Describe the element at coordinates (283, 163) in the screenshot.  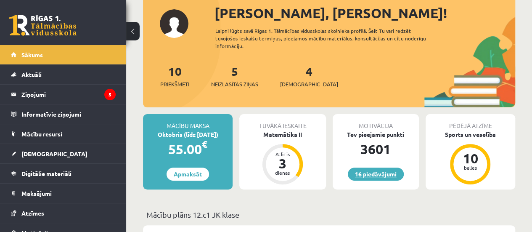
I see `div: 3` at that location.